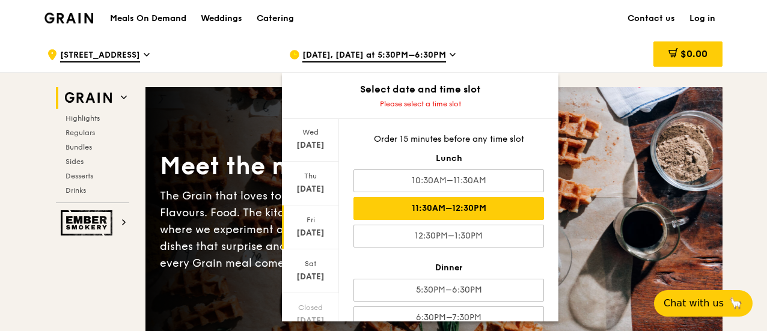  What do you see at coordinates (275, 19) in the screenshot?
I see `a: Catering` at bounding box center [275, 19].